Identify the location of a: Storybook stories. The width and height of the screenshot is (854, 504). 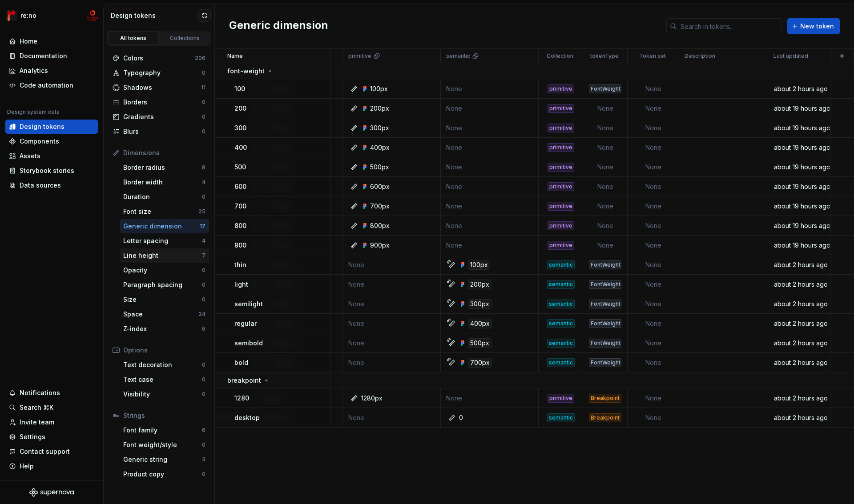
(51, 170).